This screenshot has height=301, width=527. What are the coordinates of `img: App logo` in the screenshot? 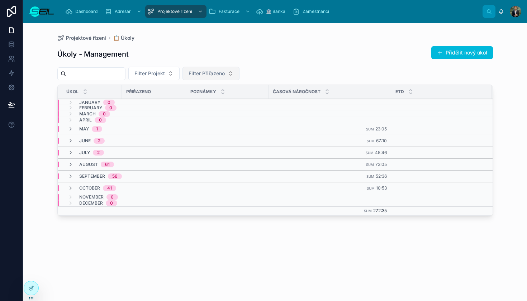 It's located at (42, 11).